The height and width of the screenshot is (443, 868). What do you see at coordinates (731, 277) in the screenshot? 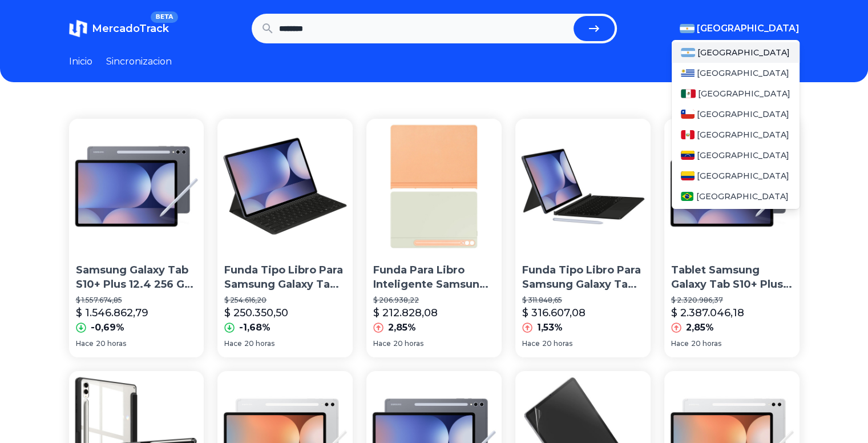
I see `p: Tablet Samsung Galaxy Tab S10+ Plus De 12,4 Pulgadas, 256 Gb` at bounding box center [731, 277].